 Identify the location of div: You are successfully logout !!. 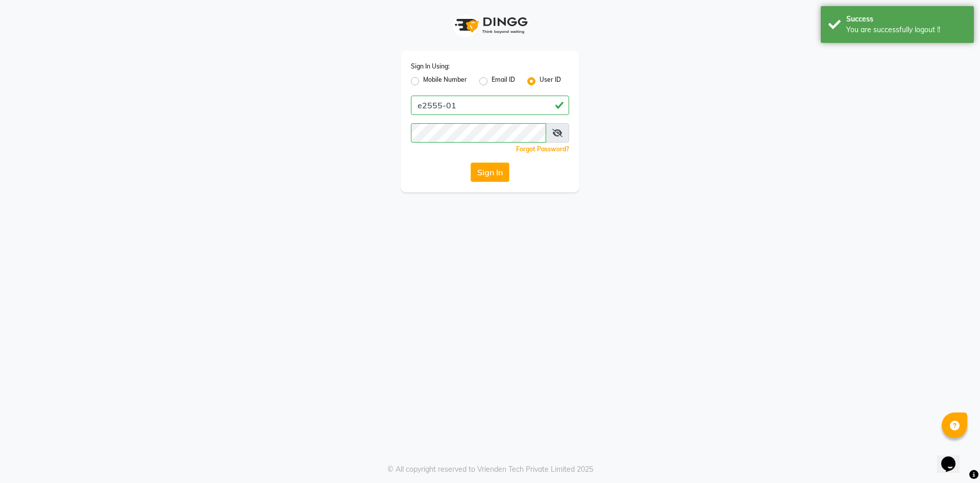
(907, 30).